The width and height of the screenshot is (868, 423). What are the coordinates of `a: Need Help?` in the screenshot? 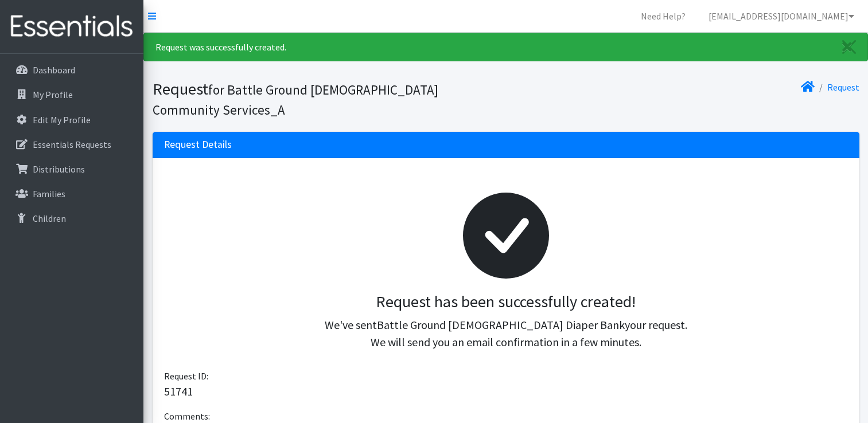 It's located at (663, 16).